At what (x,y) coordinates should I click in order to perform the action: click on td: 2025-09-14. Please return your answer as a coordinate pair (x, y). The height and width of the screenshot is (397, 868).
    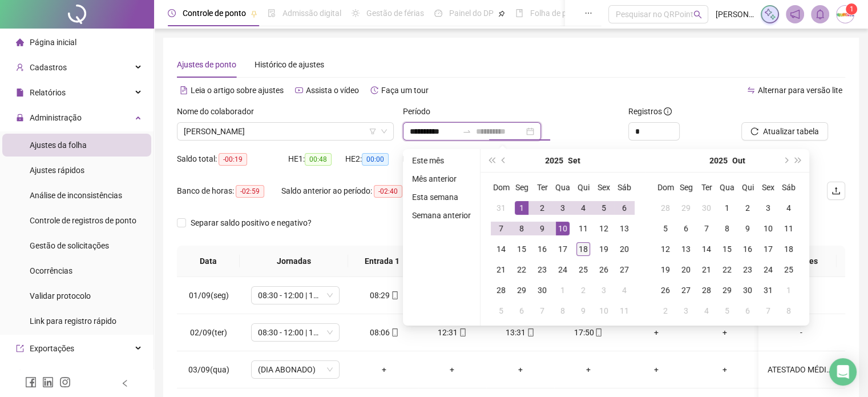
    Looking at the image, I should click on (501, 249).